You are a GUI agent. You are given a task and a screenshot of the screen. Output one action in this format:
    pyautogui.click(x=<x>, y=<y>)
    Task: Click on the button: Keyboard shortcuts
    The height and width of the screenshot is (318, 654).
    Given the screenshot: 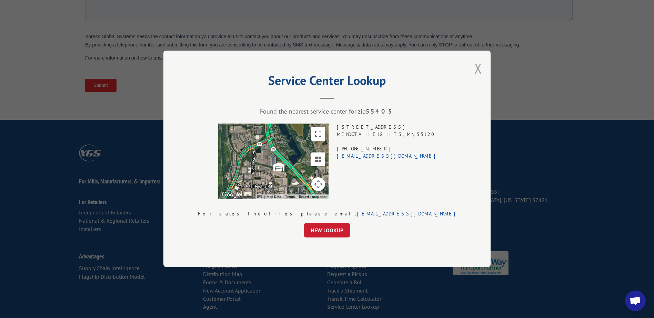 What is the action you would take?
    pyautogui.click(x=260, y=197)
    